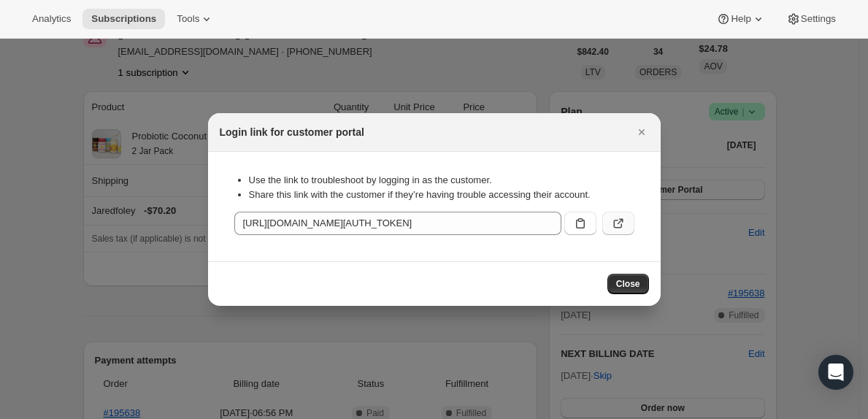 Image resolution: width=868 pixels, height=419 pixels. What do you see at coordinates (836, 373) in the screenshot?
I see `div: Open Intercom Messenger` at bounding box center [836, 373].